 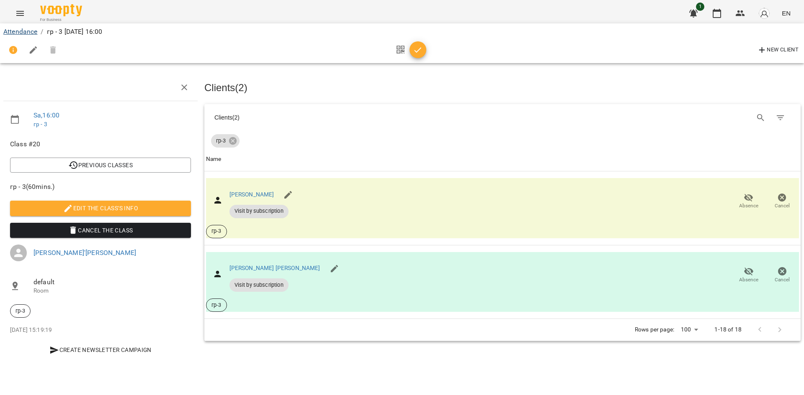 What do you see at coordinates (777, 50) in the screenshot?
I see `button: New Client` at bounding box center [777, 50].